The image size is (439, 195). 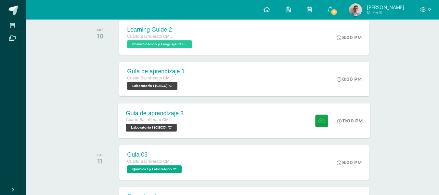 I want to click on span: 7, so click(x=334, y=12).